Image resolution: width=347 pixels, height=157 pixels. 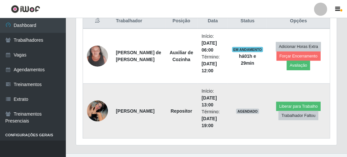 I want to click on button: Forçar Encerramento, so click(x=299, y=56).